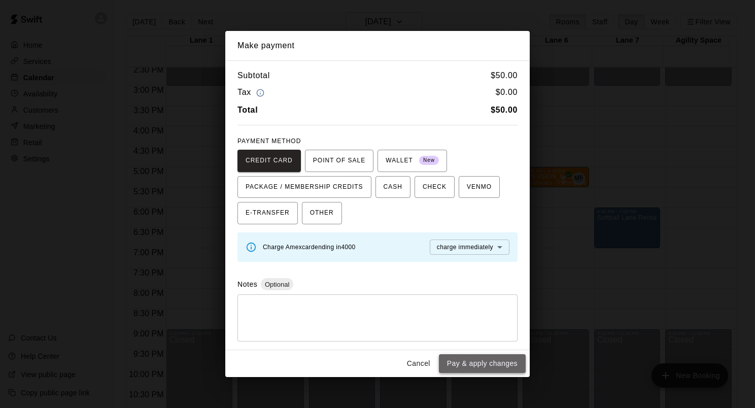  What do you see at coordinates (479, 187) in the screenshot?
I see `button: VENMO` at bounding box center [479, 187].